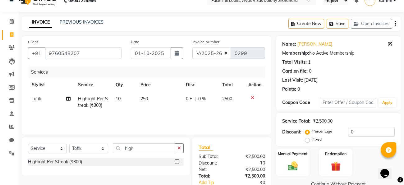 The height and width of the screenshot is (185, 404). I want to click on div: Points:, so click(289, 89).